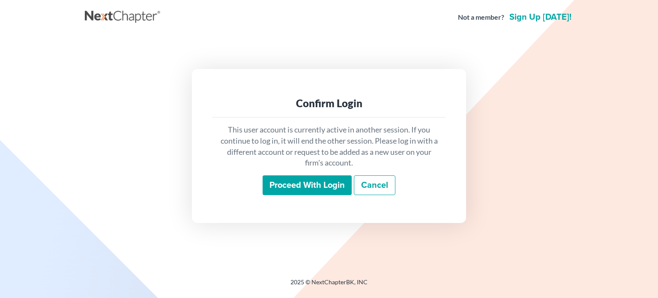  I want to click on div: Confirm Login, so click(329, 103).